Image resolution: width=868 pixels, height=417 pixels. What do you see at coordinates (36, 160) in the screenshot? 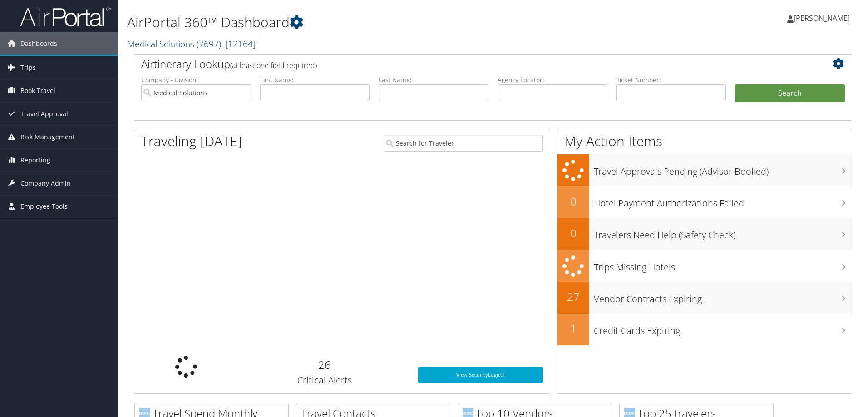
I see `span: Reporting` at bounding box center [36, 160].